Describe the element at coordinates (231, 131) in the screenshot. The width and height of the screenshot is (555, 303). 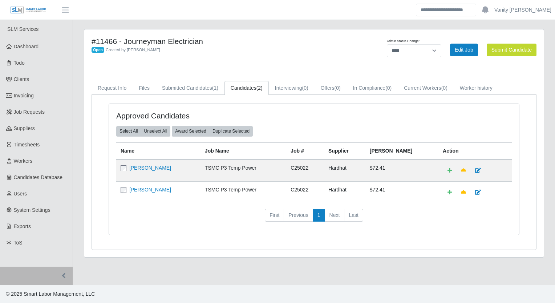
I see `button: Duplicate Selected` at that location.